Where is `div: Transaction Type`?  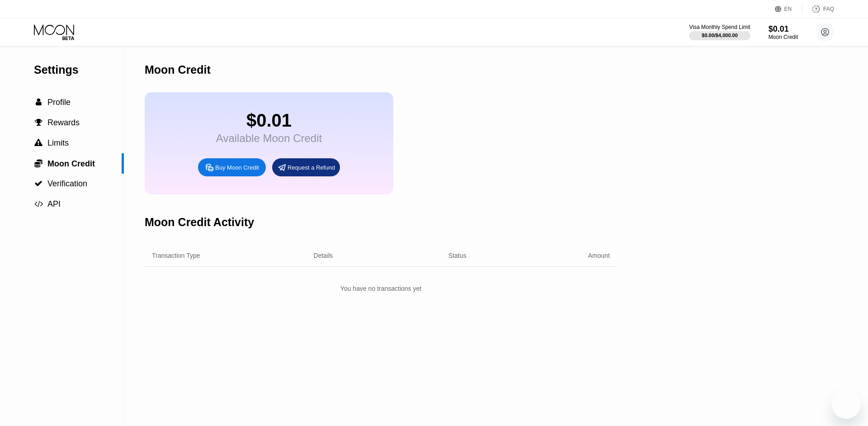 div: Transaction Type is located at coordinates (176, 256).